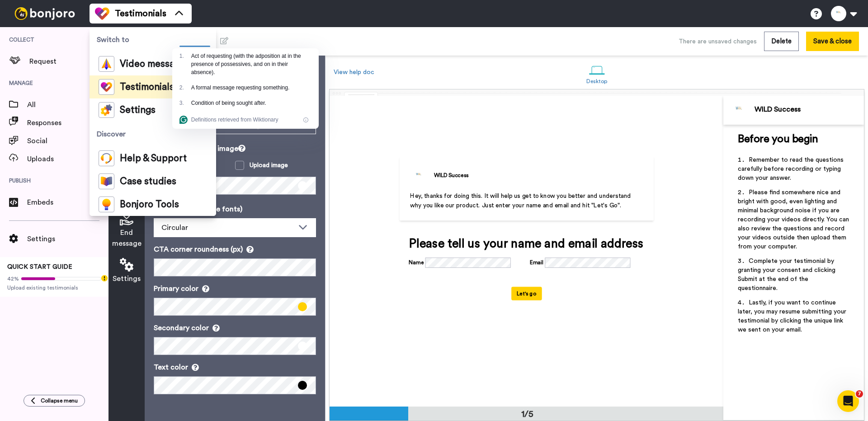  What do you see at coordinates (527, 415) in the screenshot?
I see `div: 1/5` at bounding box center [527, 415].